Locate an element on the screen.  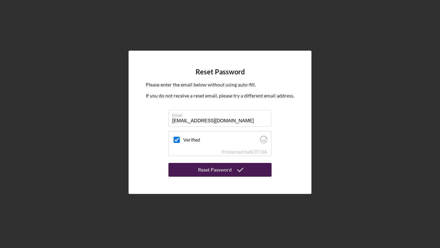
h4: Reset Password is located at coordinates (220, 72).